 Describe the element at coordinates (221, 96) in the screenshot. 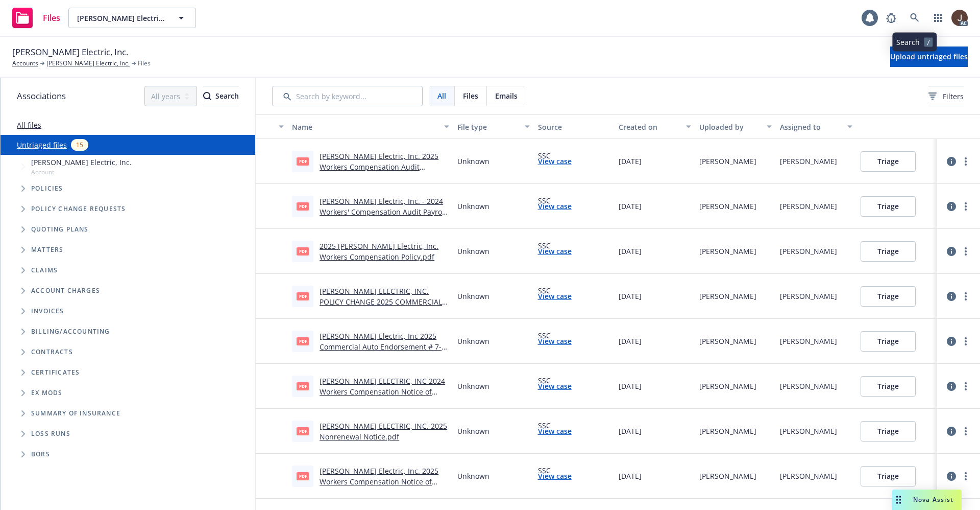

I see `button: SearchSearch` at that location.